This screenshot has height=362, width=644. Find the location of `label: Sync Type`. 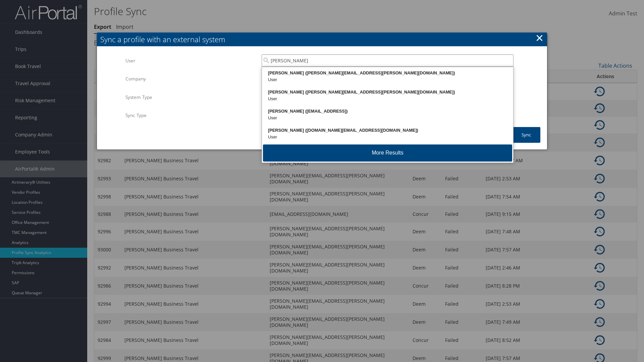

label: Sync Type is located at coordinates (191, 115).